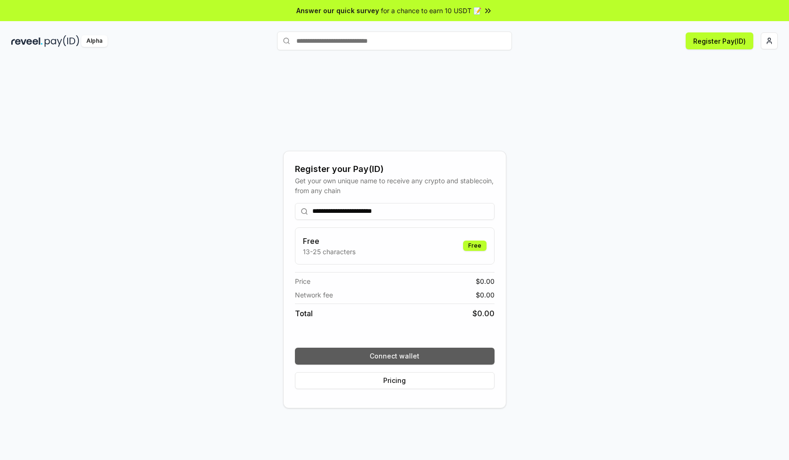 This screenshot has width=789, height=460. I want to click on span: Total, so click(304, 313).